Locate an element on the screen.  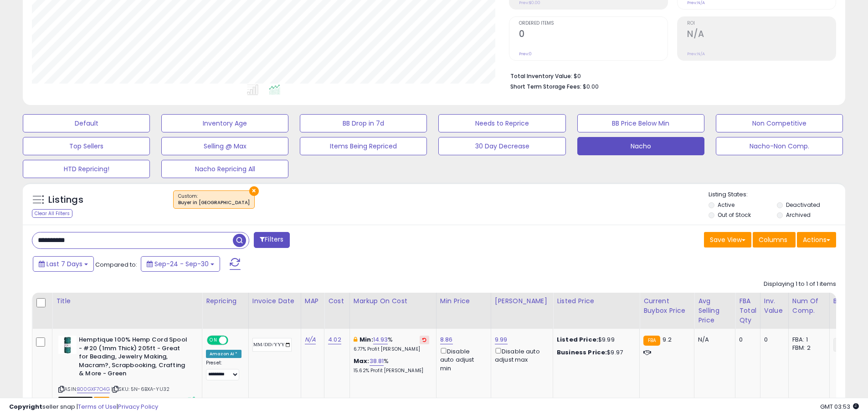
span: Columns is located at coordinates (773, 240).